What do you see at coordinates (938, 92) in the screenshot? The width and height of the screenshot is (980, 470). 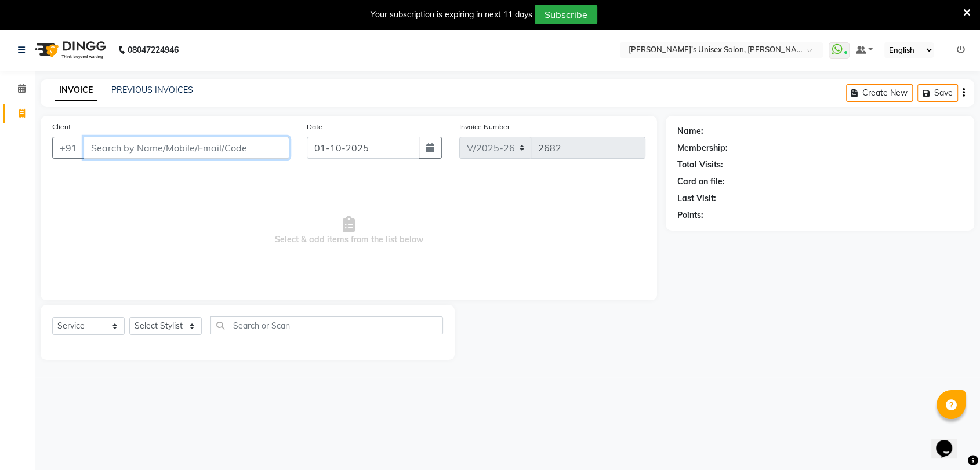 I see `button: Save` at bounding box center [938, 92].